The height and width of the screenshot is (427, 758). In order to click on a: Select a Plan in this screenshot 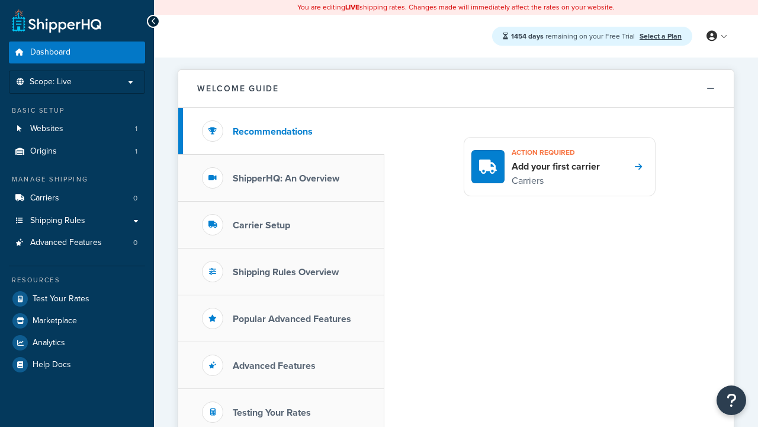, I will do `click(660, 36)`.